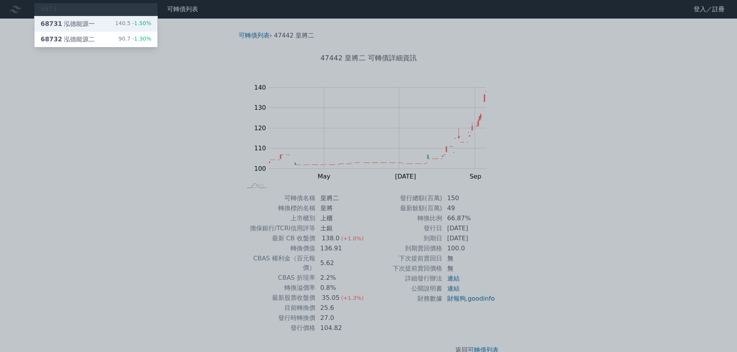 The width and height of the screenshot is (737, 352). What do you see at coordinates (133, 24) in the screenshot?
I see `div: 140.5` at bounding box center [133, 24].